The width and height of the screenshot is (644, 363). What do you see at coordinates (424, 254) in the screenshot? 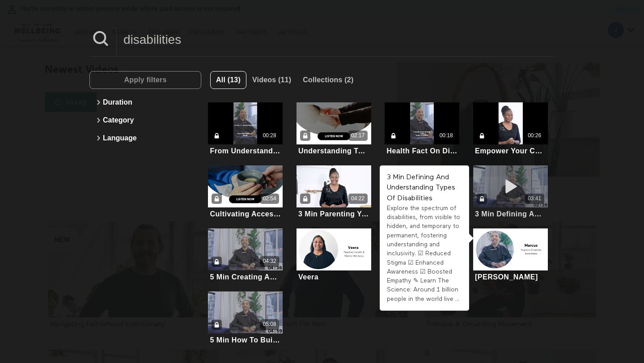
I see `div: Explore the spectrum of disabilities, from visible to hidden, and temporary to permanent, fosteri...` at bounding box center [424, 254].